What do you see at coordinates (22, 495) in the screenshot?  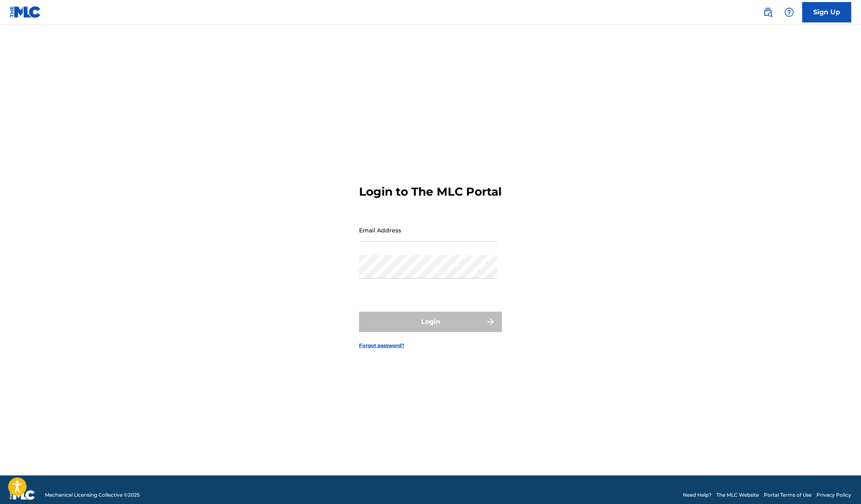 I see `img: logo` at bounding box center [22, 495].